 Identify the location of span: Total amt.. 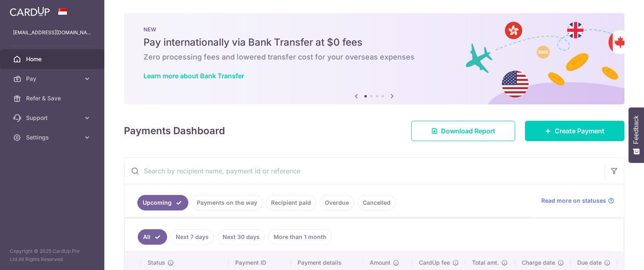
(485, 262).